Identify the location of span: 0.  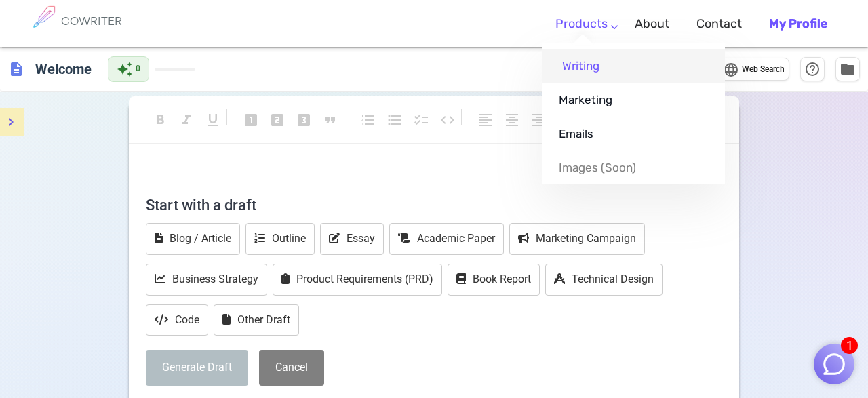
(137, 69).